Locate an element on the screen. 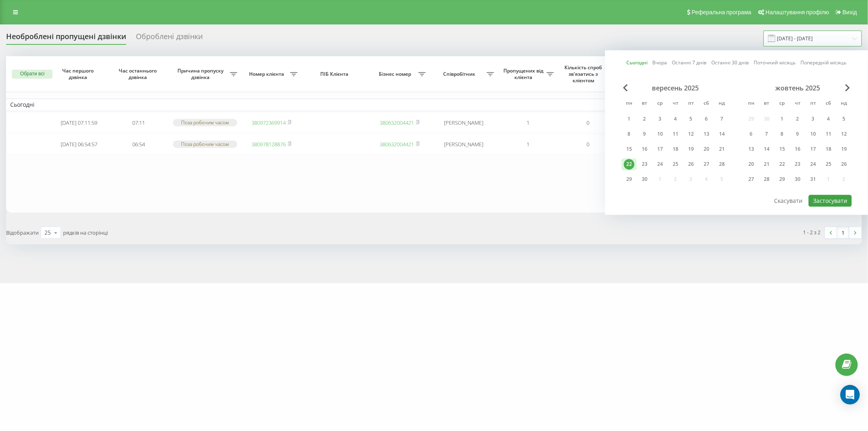 This screenshot has width=868, height=431. div: 19 is located at coordinates (844, 149).